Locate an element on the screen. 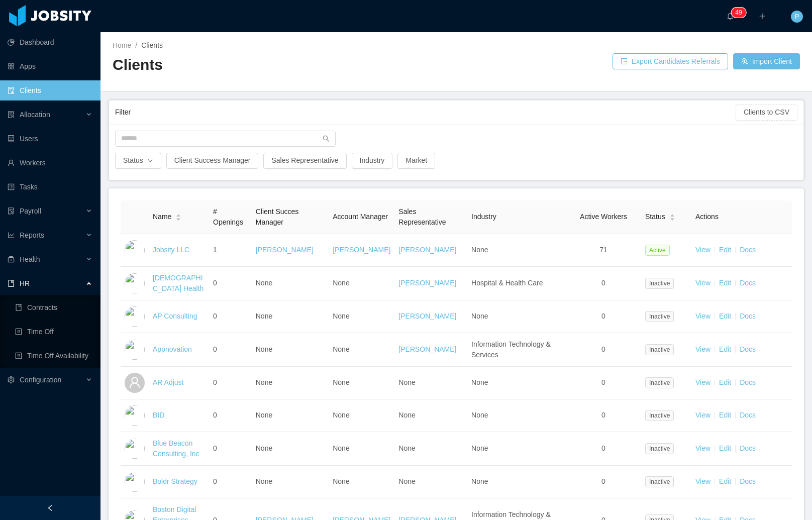 The width and height of the screenshot is (812, 520). h2: Clients is located at coordinates (284, 65).